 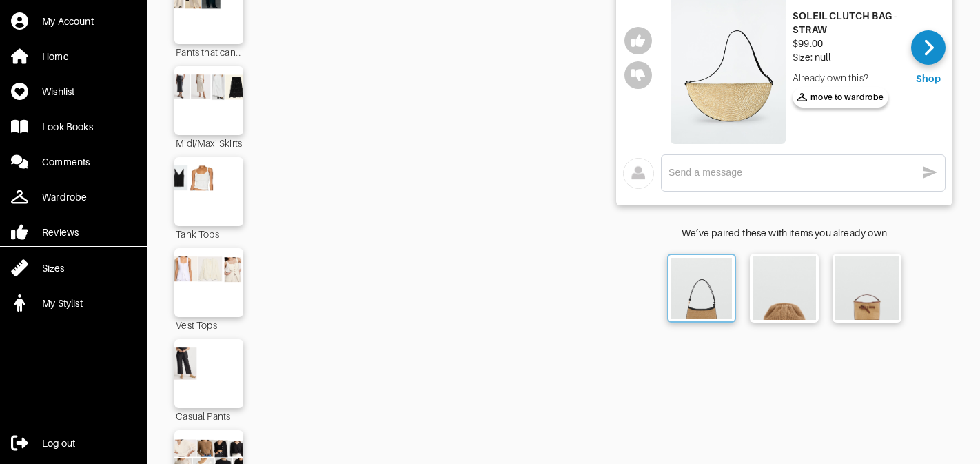 I want to click on div: Comments, so click(x=66, y=162).